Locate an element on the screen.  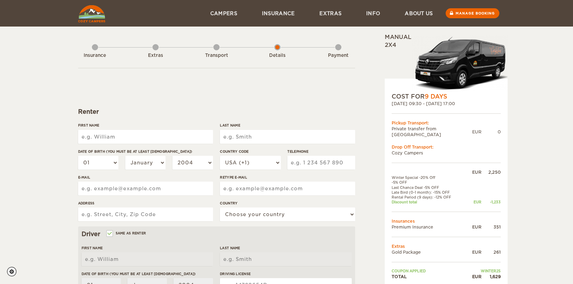
div: Drop Off Transport: is located at coordinates (446, 147).